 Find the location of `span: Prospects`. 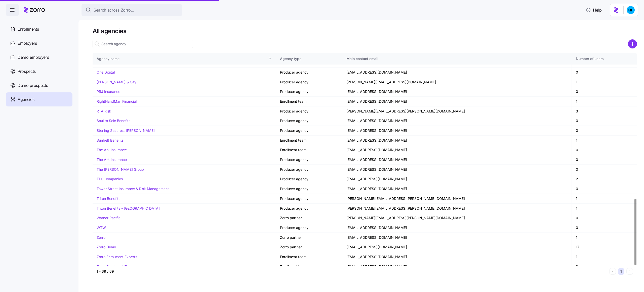

span: Prospects is located at coordinates (27, 72).